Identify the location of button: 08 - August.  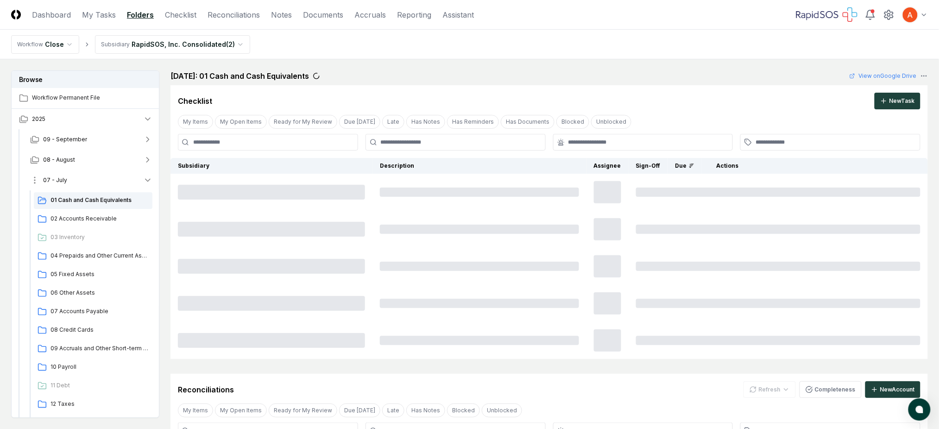
(91, 160).